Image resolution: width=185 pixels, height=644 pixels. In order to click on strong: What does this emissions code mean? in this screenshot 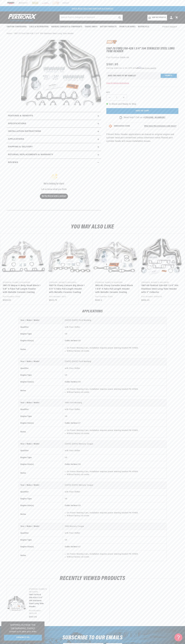, I will do `click(160, 126)`.